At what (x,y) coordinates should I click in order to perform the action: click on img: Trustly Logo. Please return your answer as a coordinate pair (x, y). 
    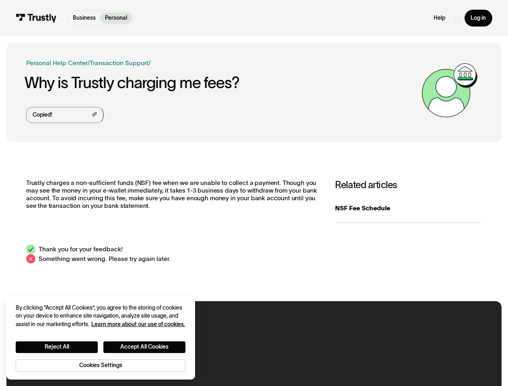
    Looking at the image, I should click on (36, 18).